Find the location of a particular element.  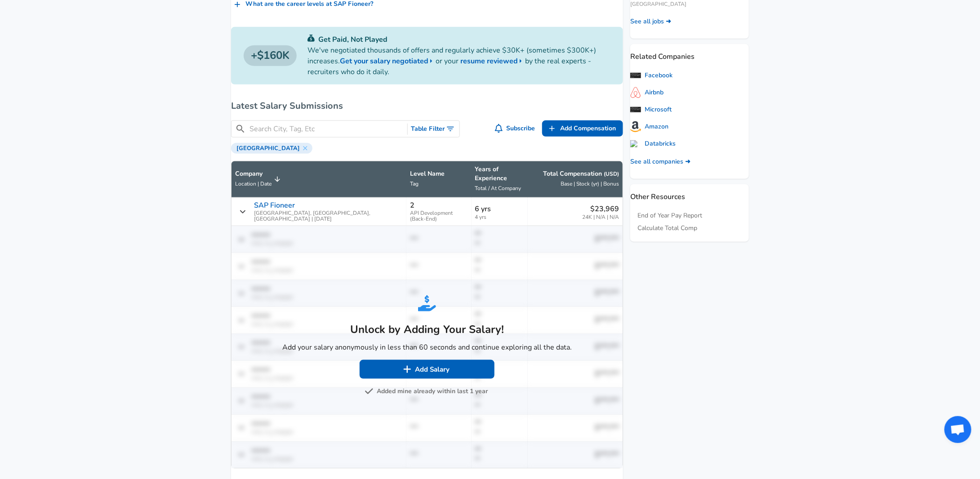

button: Added mine already within last 1 year is located at coordinates (427, 392).